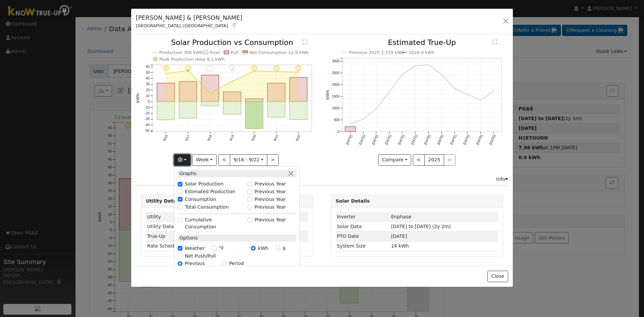 The height and width of the screenshot is (317, 644). Describe the element at coordinates (176, 236) in the screenshot. I see `td: True-Up` at that location.